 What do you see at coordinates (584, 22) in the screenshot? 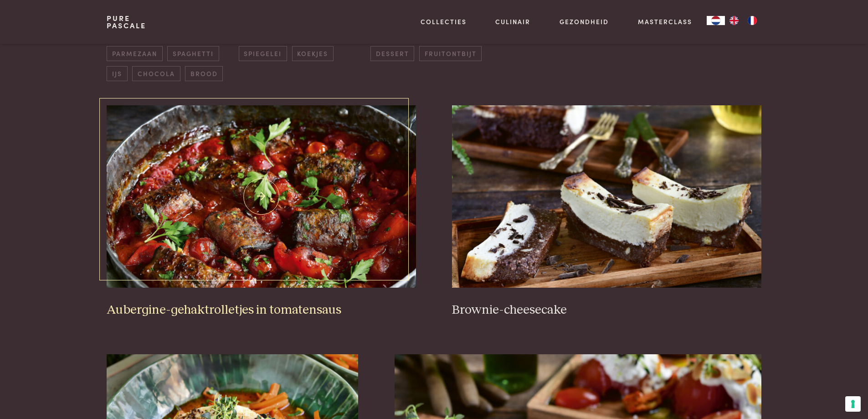
I see `a: Gezondheid` at bounding box center [584, 22].